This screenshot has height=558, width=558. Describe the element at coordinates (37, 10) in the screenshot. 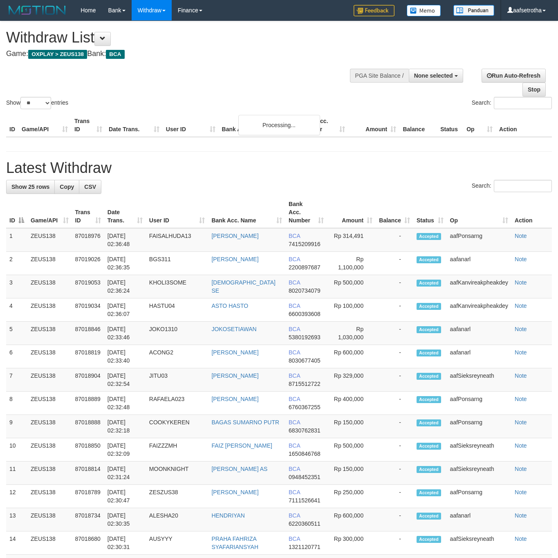

I see `img: MOTION_logo.png` at that location.